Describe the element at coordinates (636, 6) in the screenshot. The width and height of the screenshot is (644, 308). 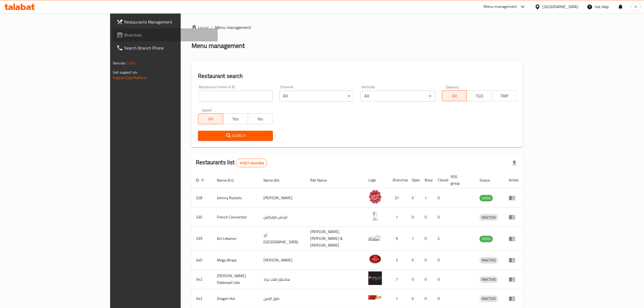
I see `span: H` at that location.